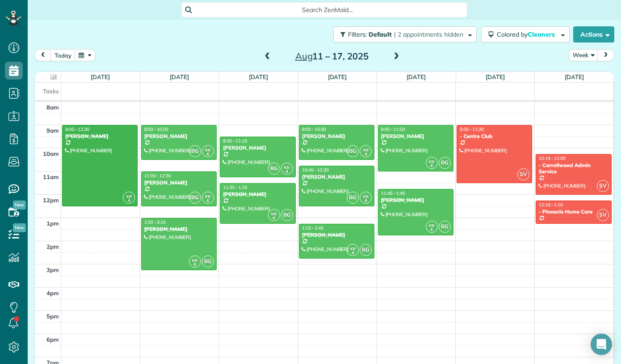 The image size is (621, 364). What do you see at coordinates (235, 141) in the screenshot?
I see `span: 9:30 - 11:15` at bounding box center [235, 141].